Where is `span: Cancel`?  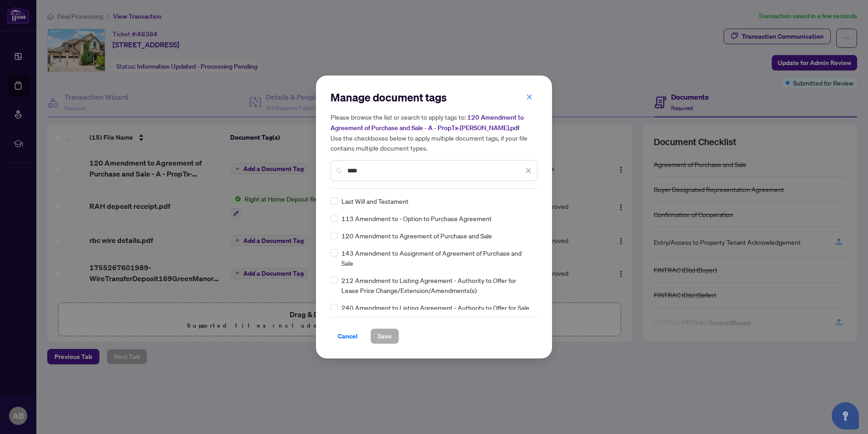 span: Cancel is located at coordinates (348, 336).